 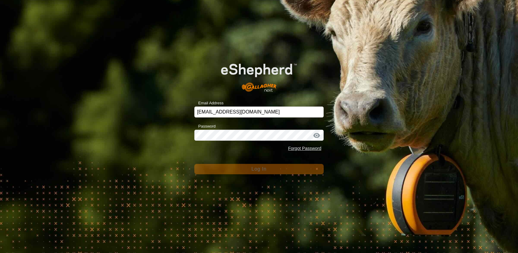 I want to click on a: Forgot Password, so click(x=304, y=148).